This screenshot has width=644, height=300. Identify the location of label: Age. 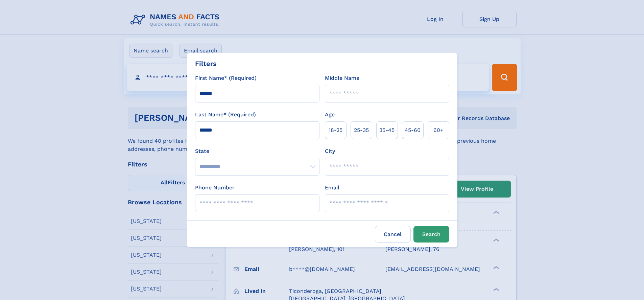
(329, 115).